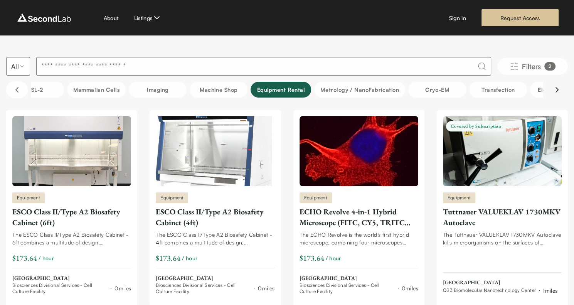 This screenshot has width=574, height=305. What do you see at coordinates (557, 90) in the screenshot?
I see `button: Scroll right` at bounding box center [557, 90].